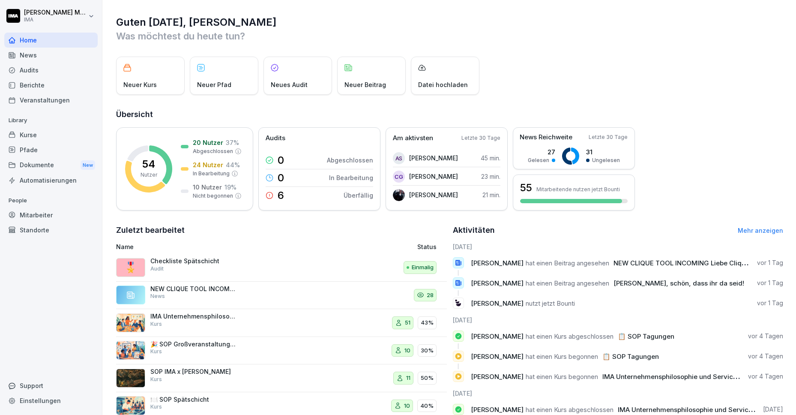 Image resolution: width=796 pixels, height=415 pixels. I want to click on p: IMA Unternehmensphilosophie und Servicekultur, so click(193, 316).